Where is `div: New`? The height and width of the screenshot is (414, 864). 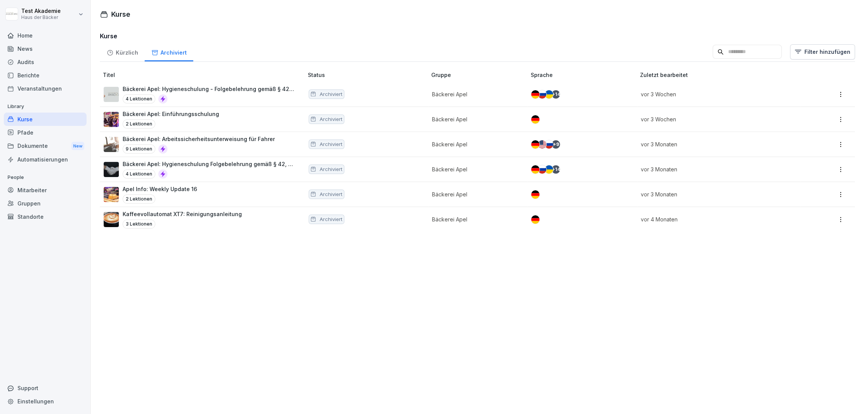 div: New is located at coordinates (78, 146).